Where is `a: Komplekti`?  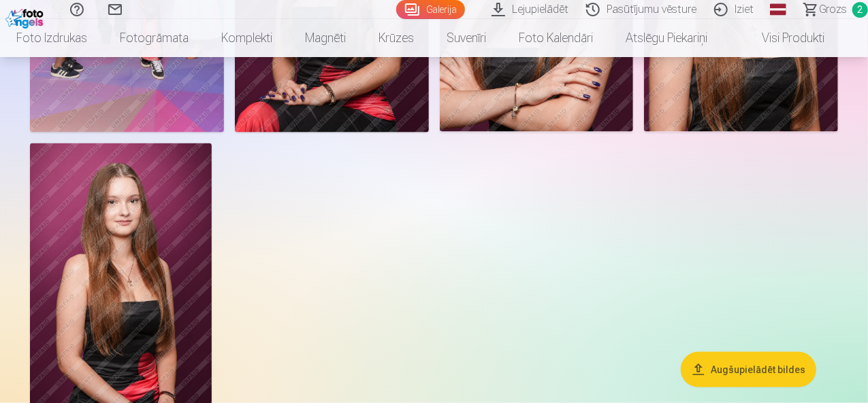 a: Komplekti is located at coordinates (246, 38).